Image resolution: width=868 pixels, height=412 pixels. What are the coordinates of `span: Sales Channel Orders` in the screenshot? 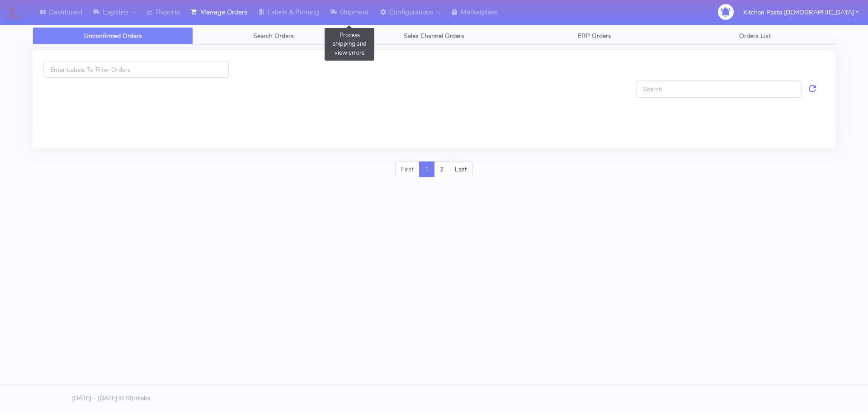 It's located at (434, 36).